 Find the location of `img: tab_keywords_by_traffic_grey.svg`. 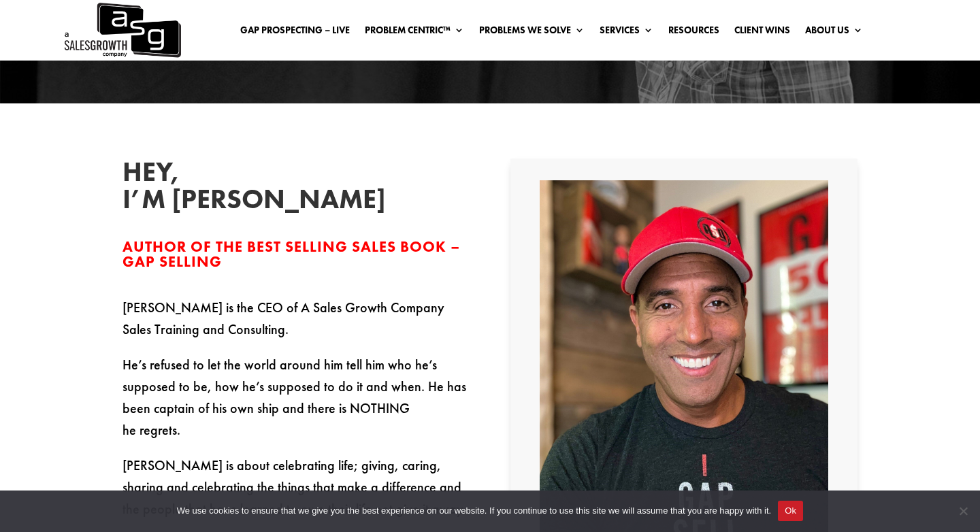

img: tab_keywords_by_traffic_grey.svg is located at coordinates (141, 84).